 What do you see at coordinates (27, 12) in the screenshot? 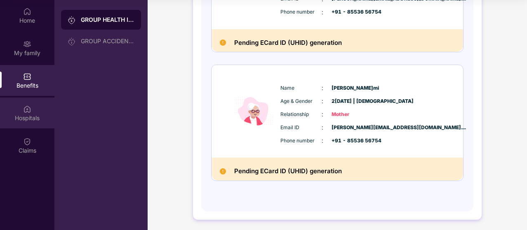
I see `img: svg+xml;base64,PHN2ZyBpZD0iSG9tZSIgeG1sbnM9Imh0dHA6Ly93d3cudzMub3JnLzIwMDAvc3ZnIiB3aWR0aD0iMjAiIG...` at bounding box center [27, 12].